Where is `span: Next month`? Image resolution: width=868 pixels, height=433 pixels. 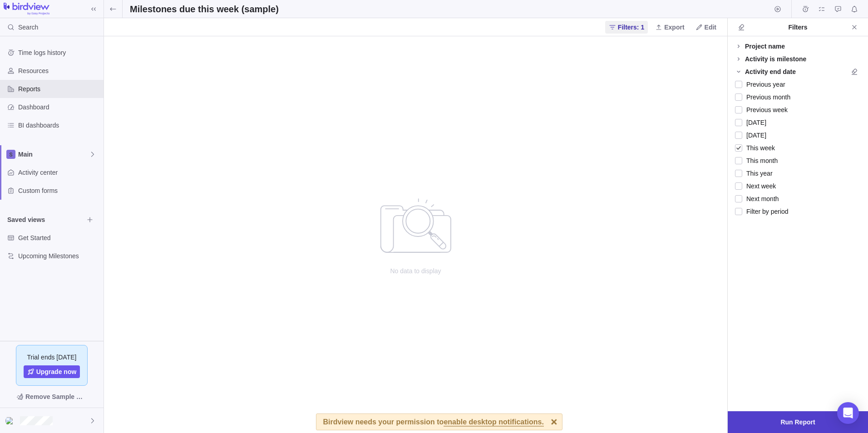
span: Next month is located at coordinates (761, 199).